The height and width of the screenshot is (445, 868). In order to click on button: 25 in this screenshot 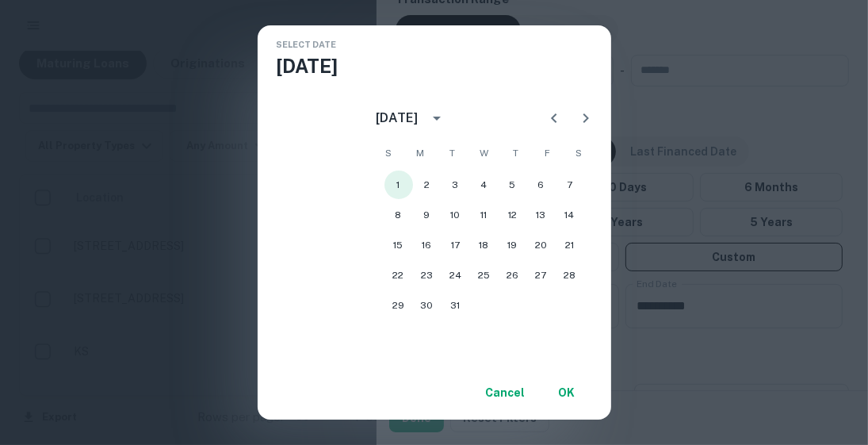, I will do `click(485, 276)`.